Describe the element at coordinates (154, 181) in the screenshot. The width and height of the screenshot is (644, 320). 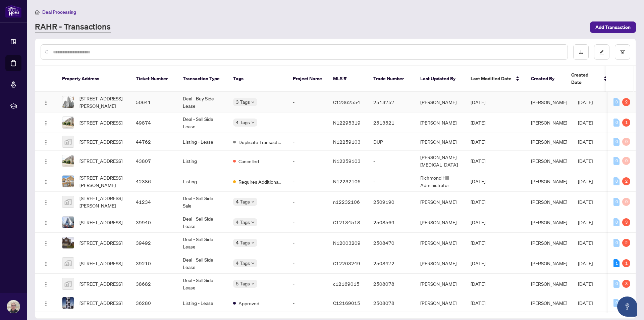
I see `td: 42386` at that location.